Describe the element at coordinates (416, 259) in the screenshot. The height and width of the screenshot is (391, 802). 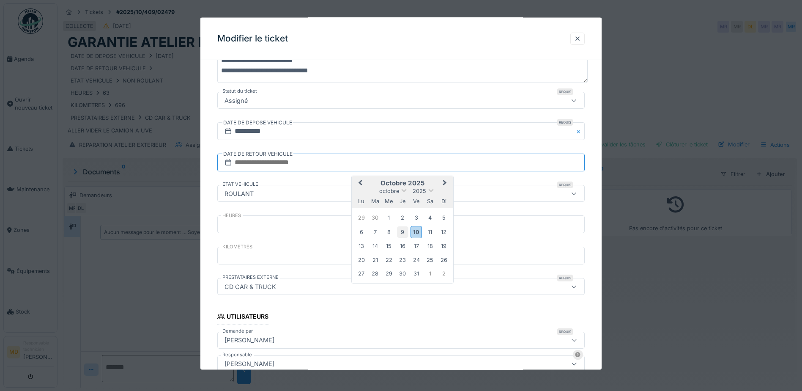
I see `div: Choose vendredi 24 octobre 2025` at that location.